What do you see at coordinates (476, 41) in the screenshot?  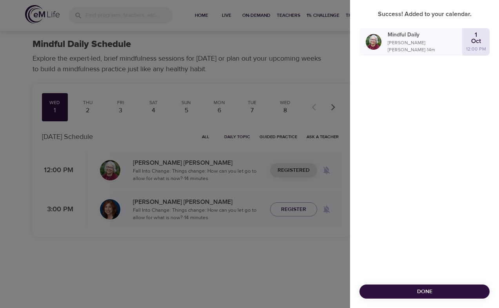 I see `p: Oct` at bounding box center [476, 41].